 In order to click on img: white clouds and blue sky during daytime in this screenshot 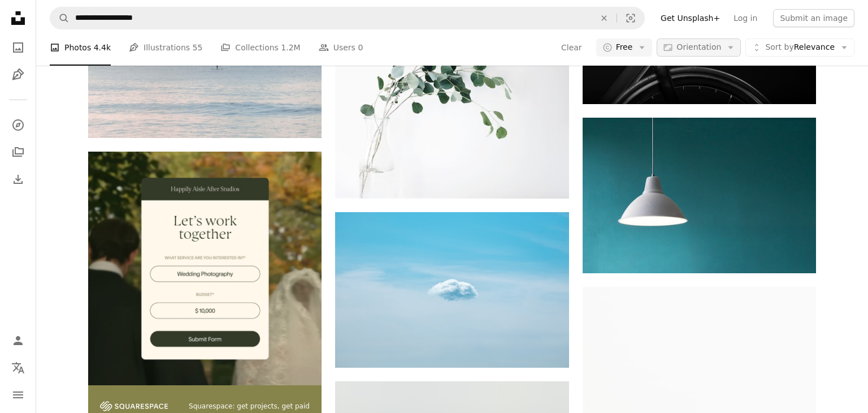, I will do `click(452, 290)`.